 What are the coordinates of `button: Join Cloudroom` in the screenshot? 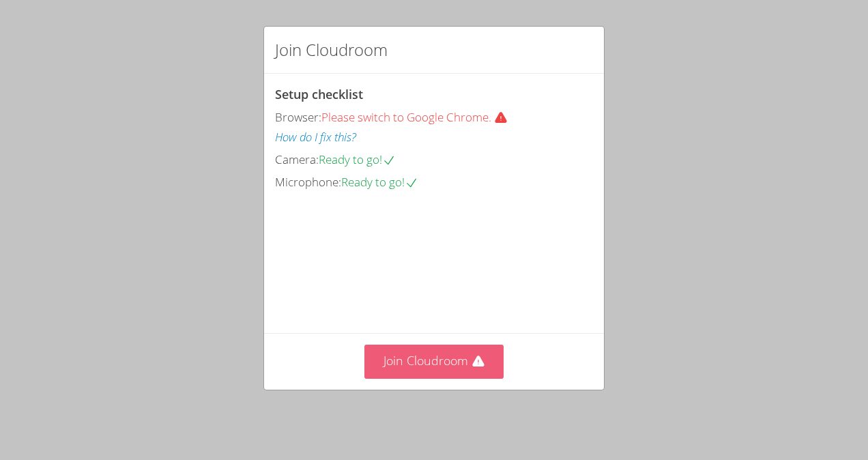 It's located at (434, 361).